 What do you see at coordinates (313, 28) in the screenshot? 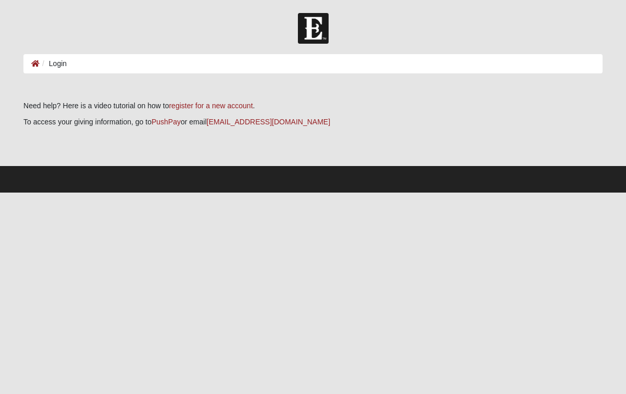
I see `img: Church of Eleven22 Logo` at bounding box center [313, 28].